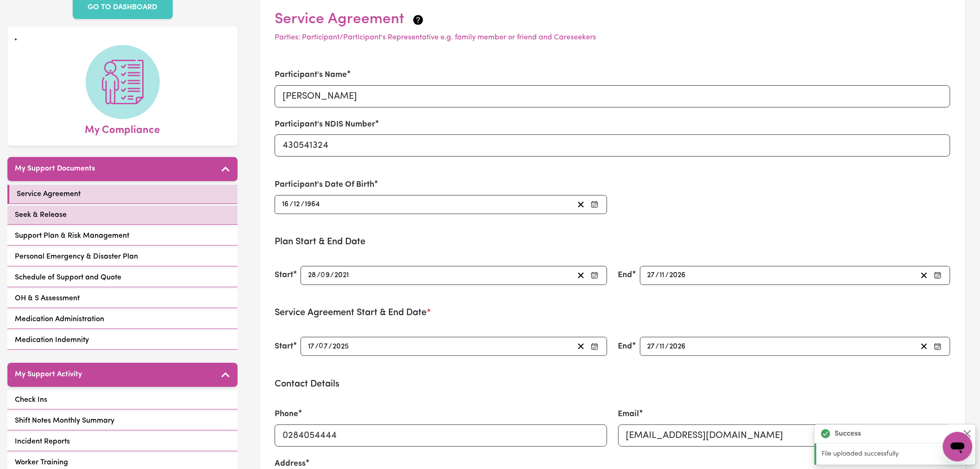  Describe the element at coordinates (55, 168) in the screenshot. I see `h5: My Support Documents` at that location.